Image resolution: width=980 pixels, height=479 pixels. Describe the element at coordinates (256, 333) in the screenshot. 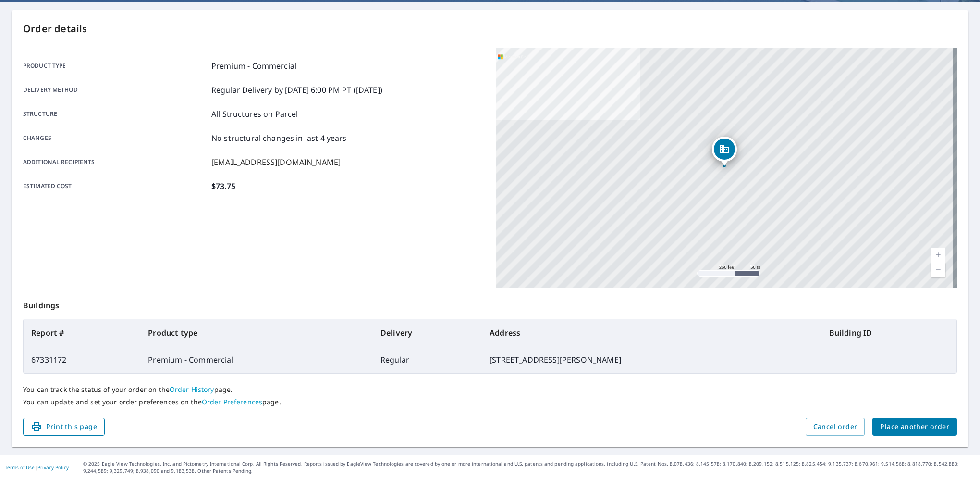

I see `th: Product type` at that location.